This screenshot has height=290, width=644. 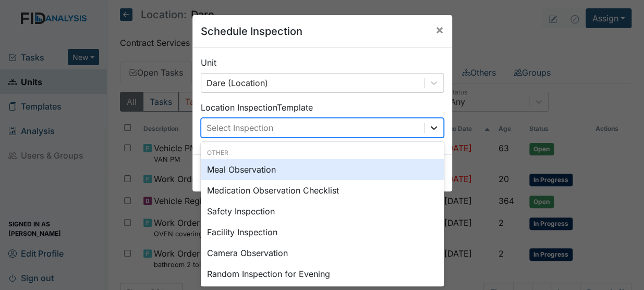 What do you see at coordinates (237, 83) in the screenshot?
I see `div: Dare (Location)` at bounding box center [237, 83].